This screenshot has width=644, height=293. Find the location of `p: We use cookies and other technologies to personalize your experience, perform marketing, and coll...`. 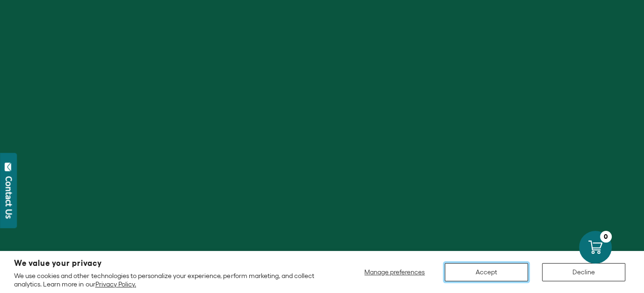

p: We use cookies and other technologies to personalize your experience, perform marketing, and coll... is located at coordinates (171, 280).